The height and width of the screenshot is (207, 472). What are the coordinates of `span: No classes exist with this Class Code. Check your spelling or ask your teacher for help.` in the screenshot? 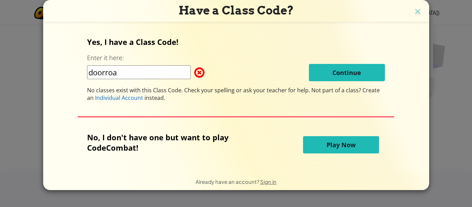 It's located at (199, 90).